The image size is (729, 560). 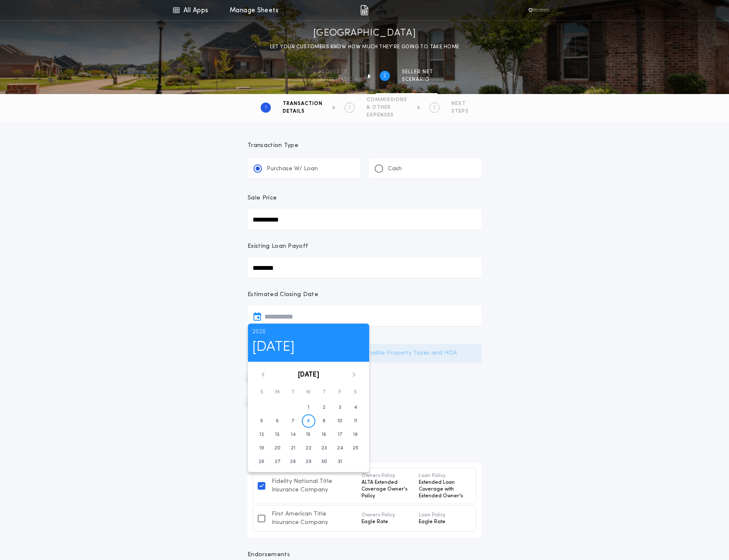 I want to click on span: information, so click(x=338, y=80).